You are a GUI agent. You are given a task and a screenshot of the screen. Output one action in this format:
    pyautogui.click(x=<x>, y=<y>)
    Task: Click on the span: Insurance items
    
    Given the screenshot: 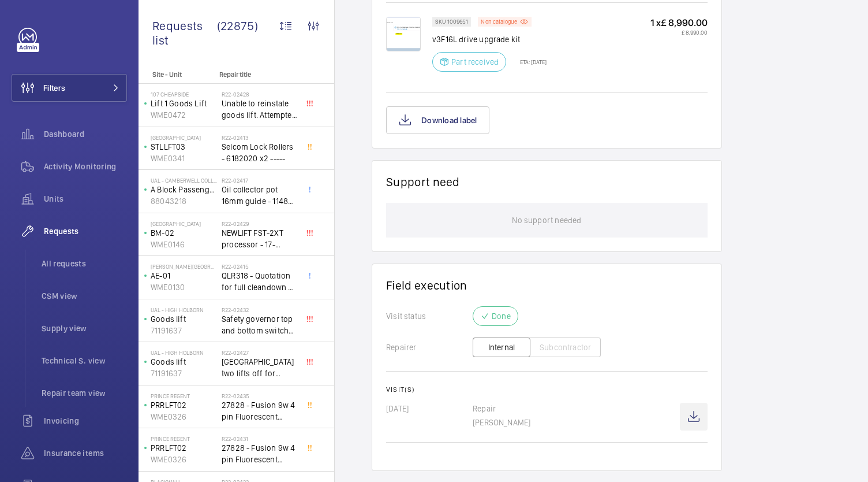 What is the action you would take?
    pyautogui.click(x=85, y=453)
    